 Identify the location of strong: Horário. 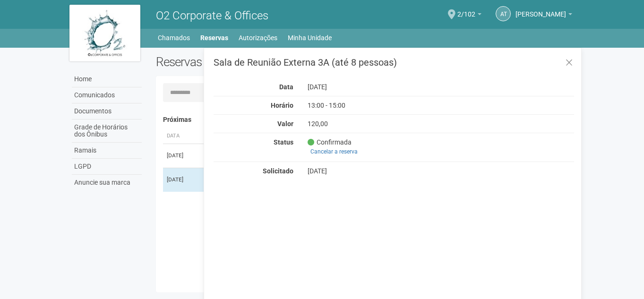
(282, 105).